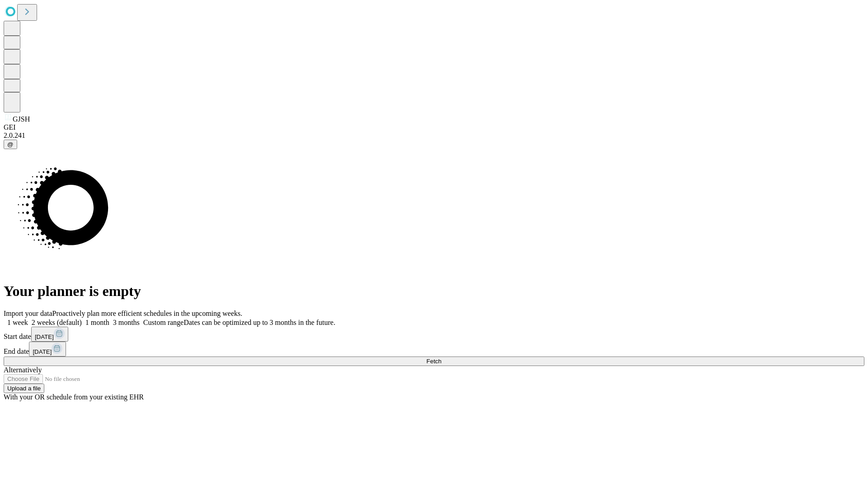  I want to click on h1: Your planner is empty, so click(434, 291).